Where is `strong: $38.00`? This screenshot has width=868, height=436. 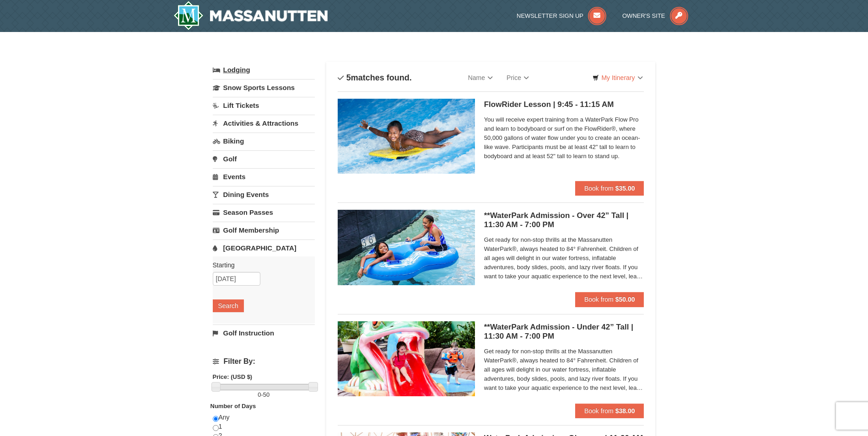 strong: $38.00 is located at coordinates (625, 411).